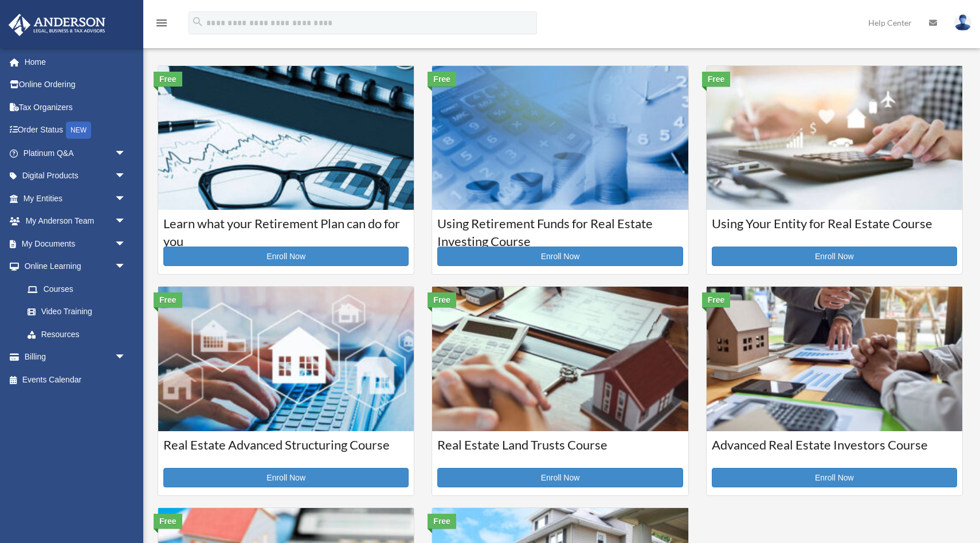 The height and width of the screenshot is (543, 980). What do you see at coordinates (79, 335) in the screenshot?
I see `a: Resources` at bounding box center [79, 335].